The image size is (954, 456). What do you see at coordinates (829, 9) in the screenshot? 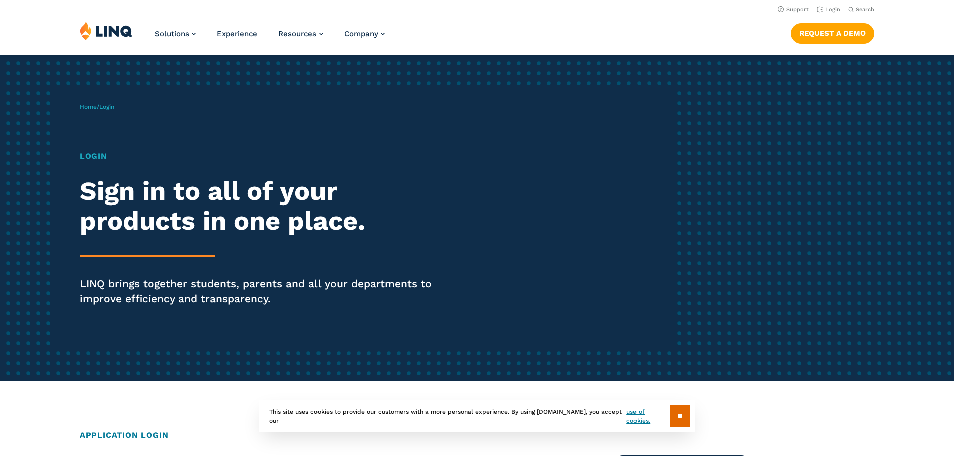
I see `a: Login` at bounding box center [829, 9].